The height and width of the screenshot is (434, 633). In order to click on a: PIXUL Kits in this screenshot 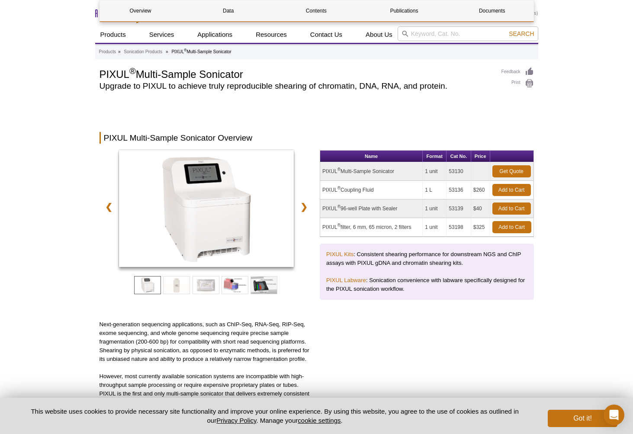, I will do `click(340, 254)`.